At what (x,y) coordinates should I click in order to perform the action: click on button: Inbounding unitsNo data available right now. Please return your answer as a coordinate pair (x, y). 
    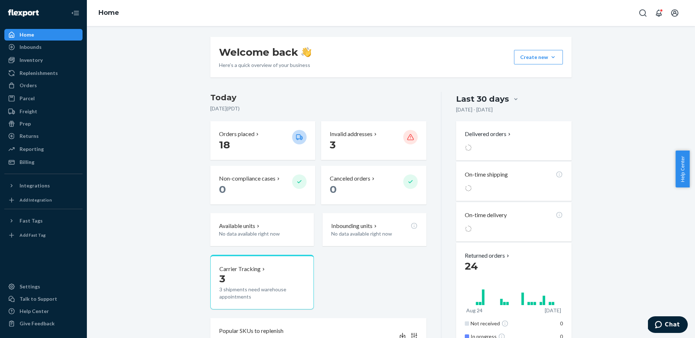
    Looking at the image, I should click on (374, 229).